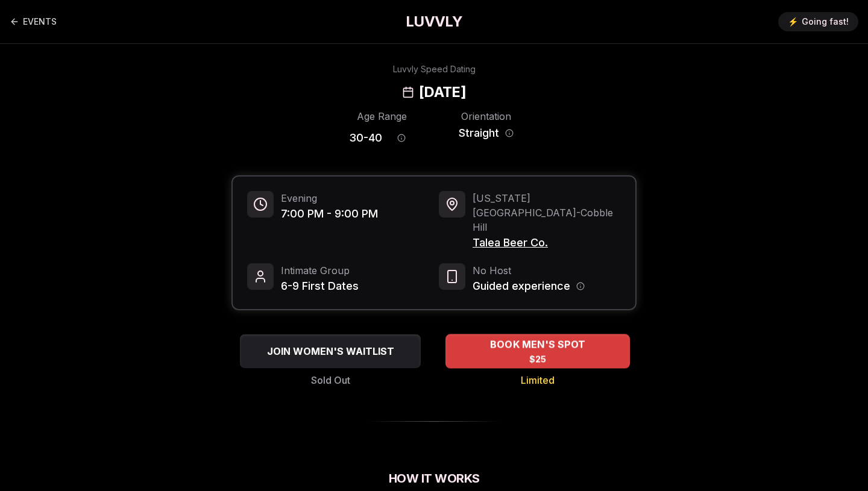 The height and width of the screenshot is (491, 868). I want to click on span: Guided experience, so click(521, 286).